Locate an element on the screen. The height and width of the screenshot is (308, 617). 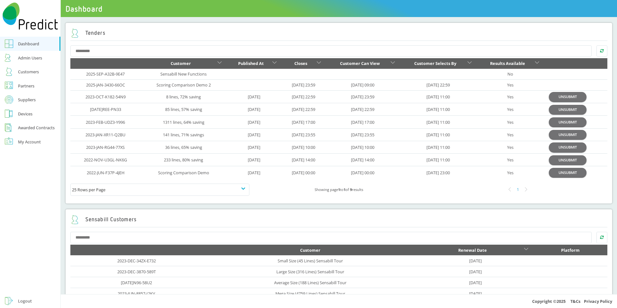
a: 2023-OCT-K182-54N9 is located at coordinates (105, 97).